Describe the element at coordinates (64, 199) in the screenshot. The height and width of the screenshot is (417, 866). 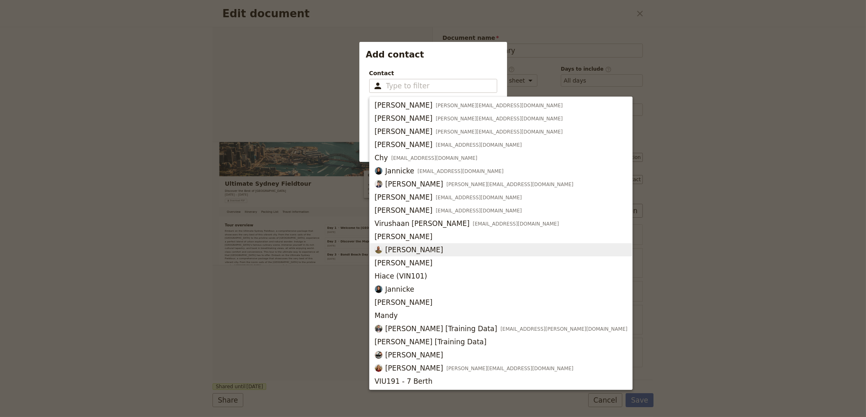
I see `span: Tour overview` at that location.